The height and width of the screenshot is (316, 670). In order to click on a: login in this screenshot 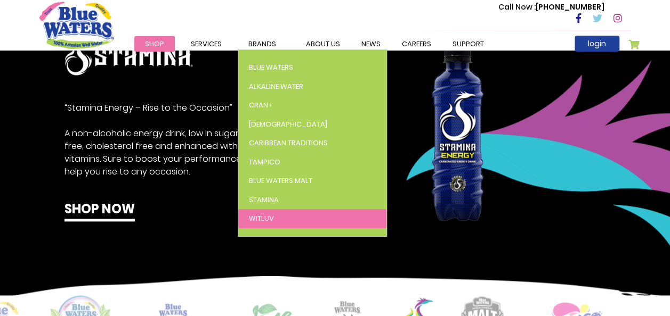, I will do `click(597, 44)`.